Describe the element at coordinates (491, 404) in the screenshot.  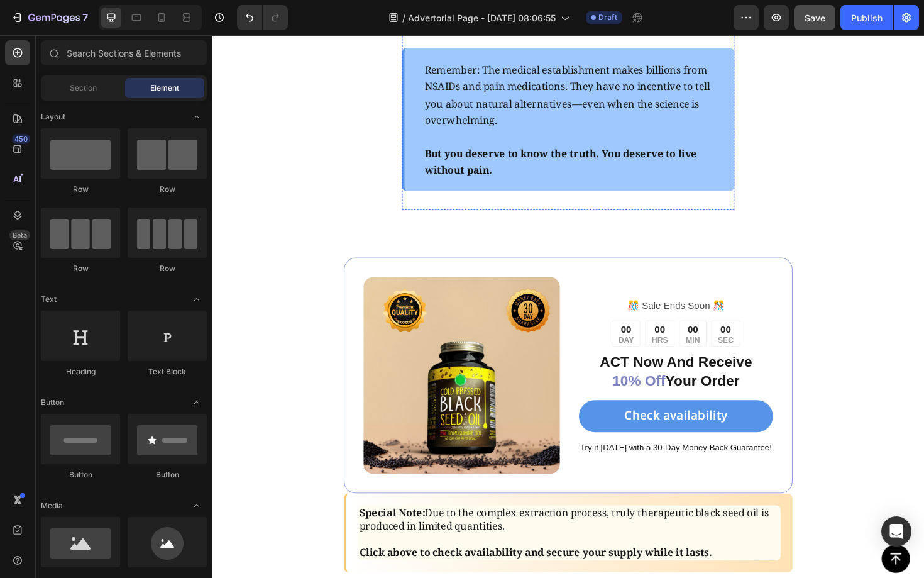
I see `a: Check availability` at that location.